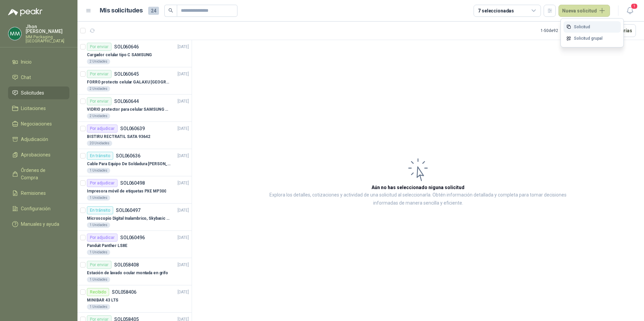  I want to click on span: Solicitudes, so click(33, 93).